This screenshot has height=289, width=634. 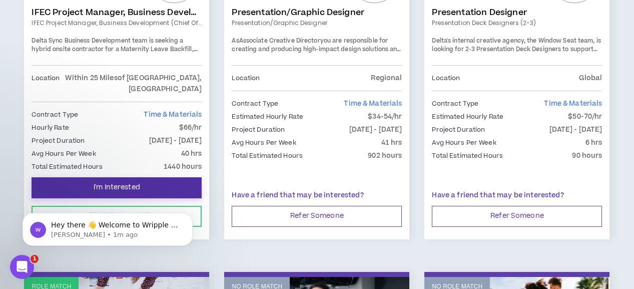 I want to click on p: Message from Morgan, sent 1m ago, so click(x=108, y=43).